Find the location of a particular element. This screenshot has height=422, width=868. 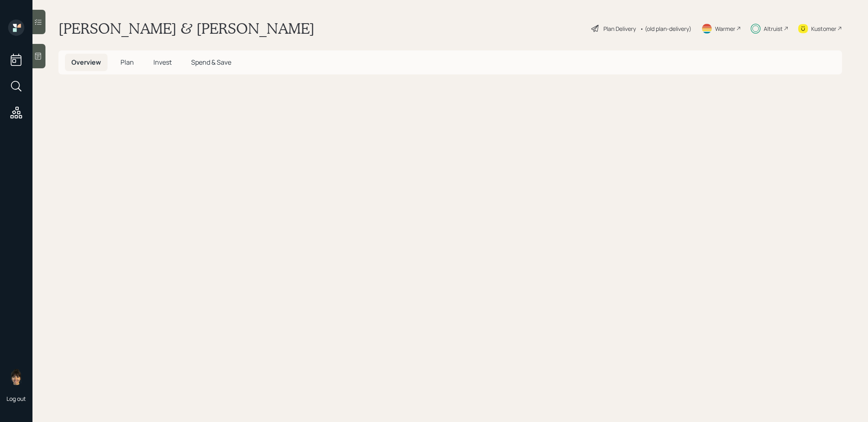

div: Plan Delivery is located at coordinates (620, 29).